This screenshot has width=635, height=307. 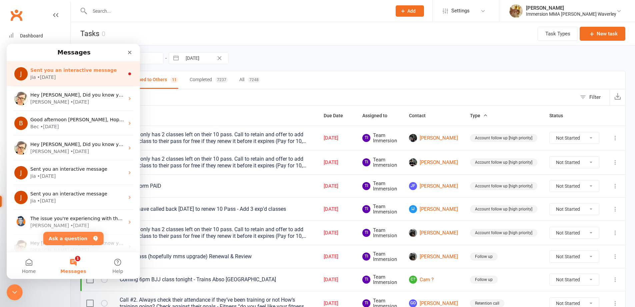 What do you see at coordinates (504, 233) in the screenshot?
I see `div: Account follow up [high priority]` at bounding box center [504, 233].